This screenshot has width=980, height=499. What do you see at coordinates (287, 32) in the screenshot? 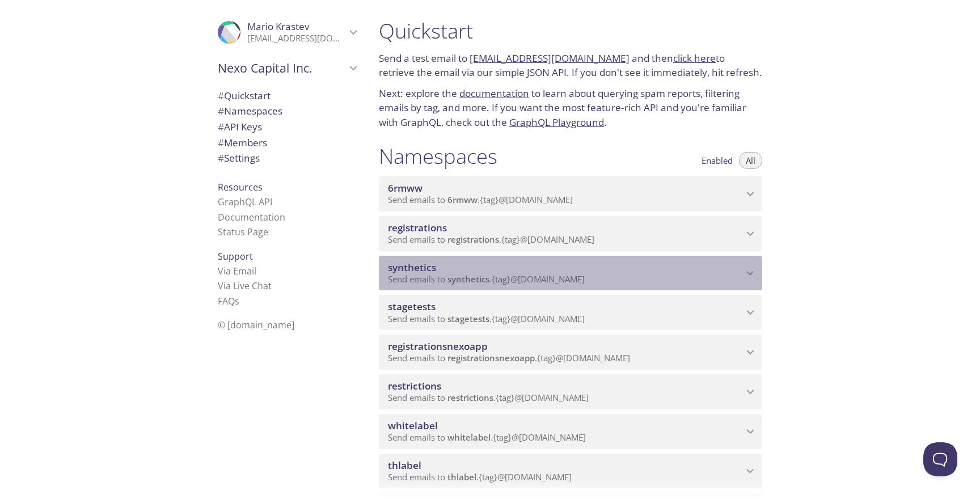
I see `div: Mario Krastev` at bounding box center [287, 32].